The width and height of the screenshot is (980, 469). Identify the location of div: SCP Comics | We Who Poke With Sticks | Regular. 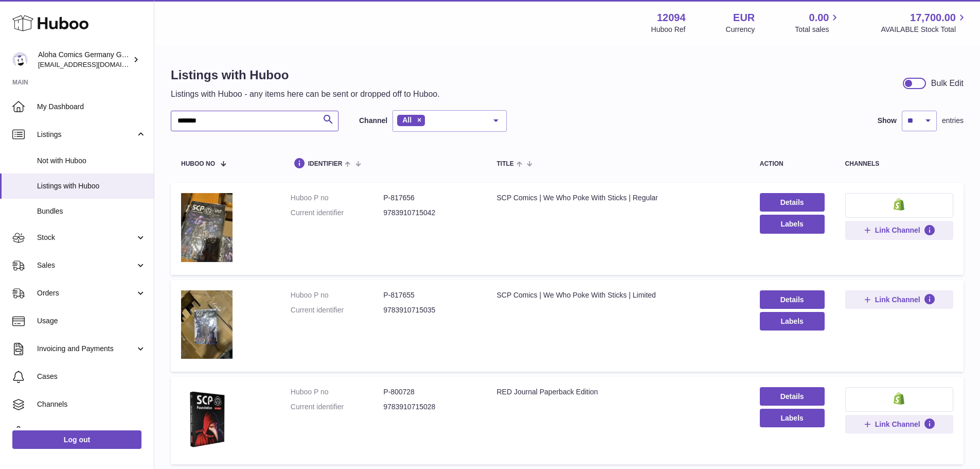
(617, 198).